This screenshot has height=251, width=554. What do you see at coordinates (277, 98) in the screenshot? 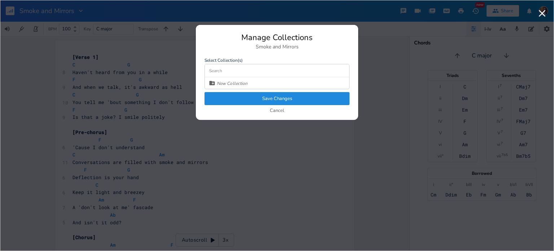
I see `button: Save Changes` at bounding box center [277, 98].